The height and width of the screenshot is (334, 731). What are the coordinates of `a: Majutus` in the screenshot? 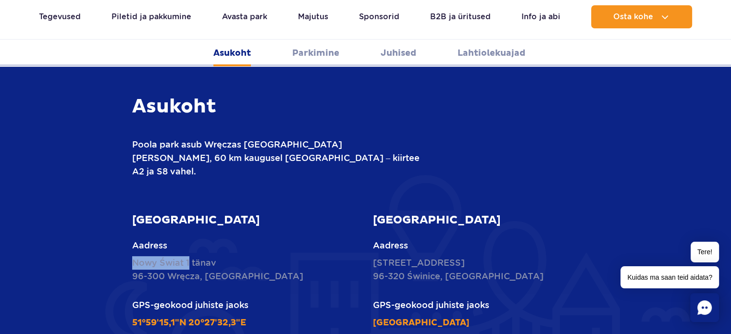 It's located at (313, 17).